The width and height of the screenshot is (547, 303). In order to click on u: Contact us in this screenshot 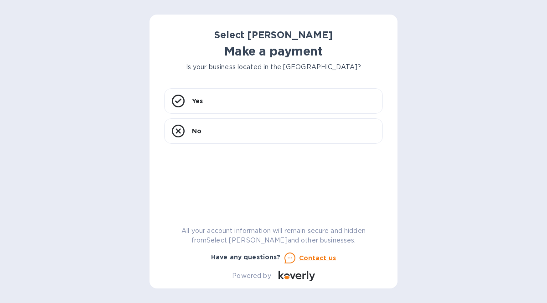, I will do `click(317, 258)`.